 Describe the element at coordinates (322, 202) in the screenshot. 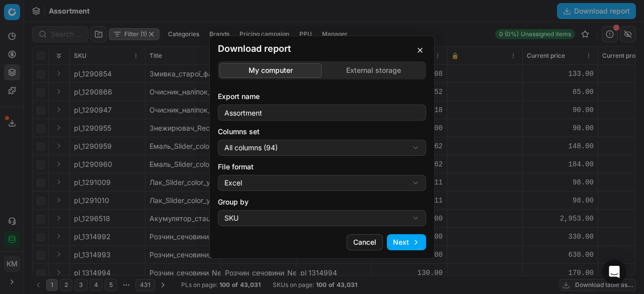

I see `label: Group by` at that location.